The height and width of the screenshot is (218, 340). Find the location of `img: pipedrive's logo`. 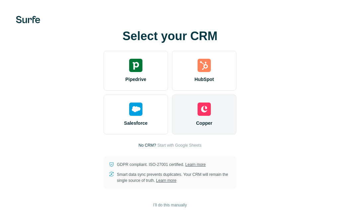

img: pipedrive's logo is located at coordinates (136, 65).